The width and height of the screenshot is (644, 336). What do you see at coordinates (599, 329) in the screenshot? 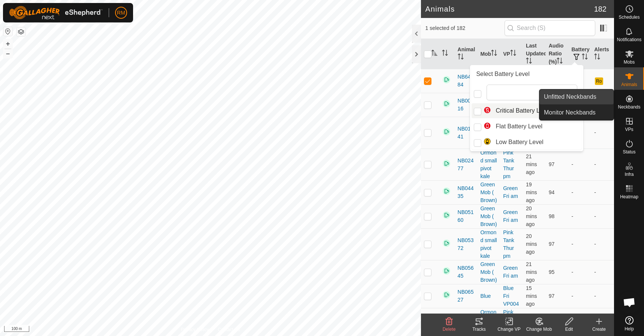
I see `div: Create` at bounding box center [599, 329].